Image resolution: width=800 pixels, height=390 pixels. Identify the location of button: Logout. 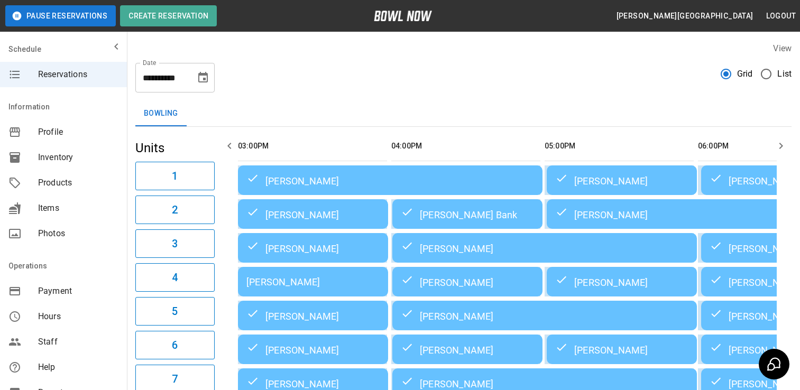
(781, 16).